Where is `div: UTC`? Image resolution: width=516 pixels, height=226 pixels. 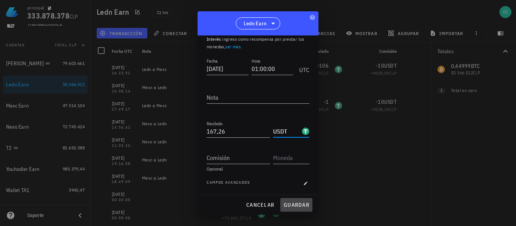 div: UTC is located at coordinates (303, 68).